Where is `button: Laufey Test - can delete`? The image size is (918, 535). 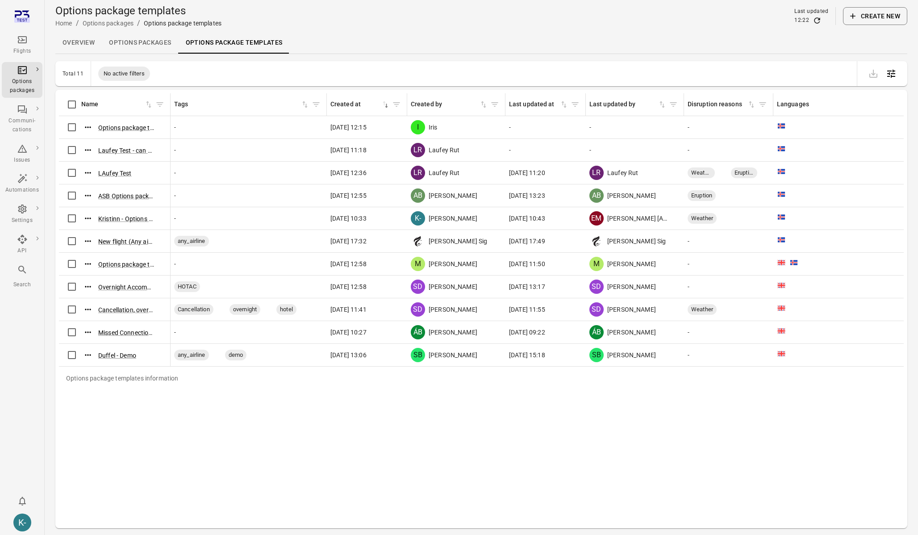 button: Laufey Test - can delete is located at coordinates (126, 150).